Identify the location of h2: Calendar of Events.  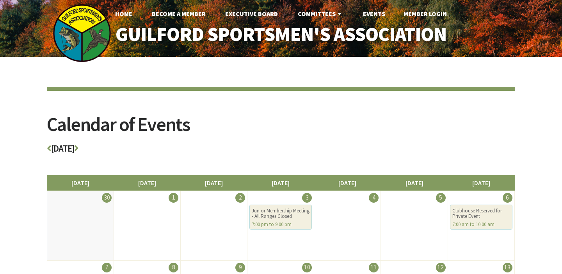
(281, 129).